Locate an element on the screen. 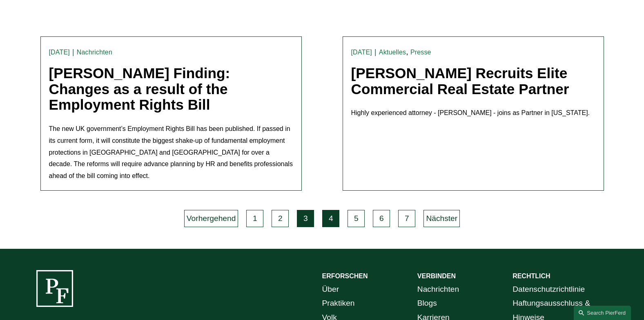  a: Presse is located at coordinates (421, 52).